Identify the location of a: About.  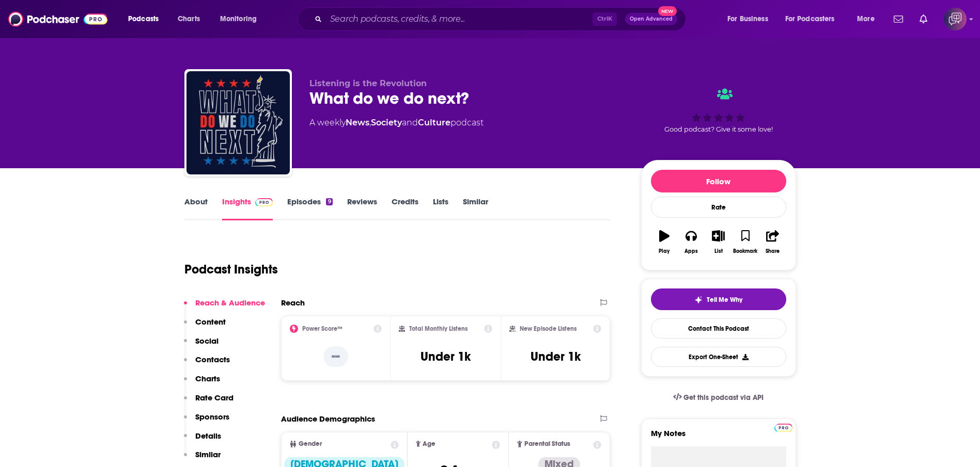
(195, 209).